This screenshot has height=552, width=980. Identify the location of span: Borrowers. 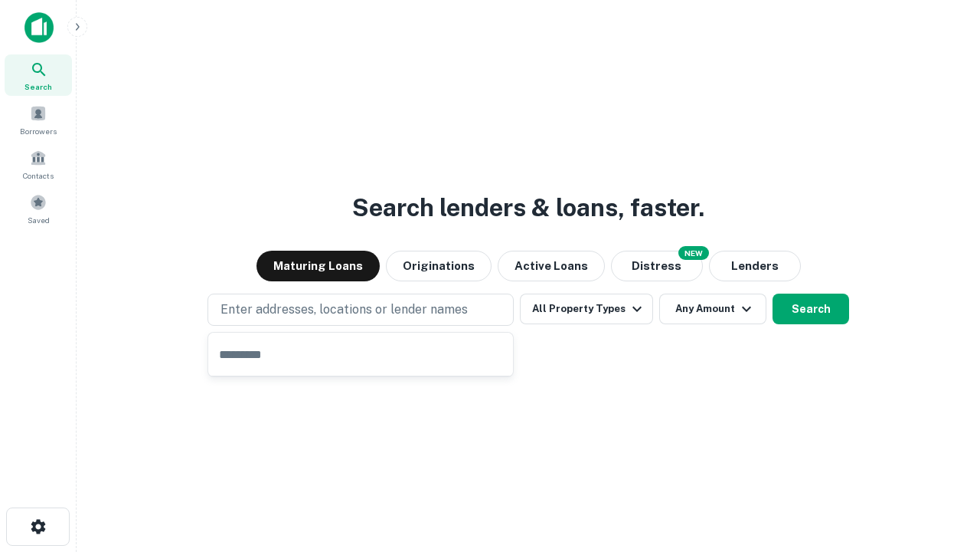
(38, 131).